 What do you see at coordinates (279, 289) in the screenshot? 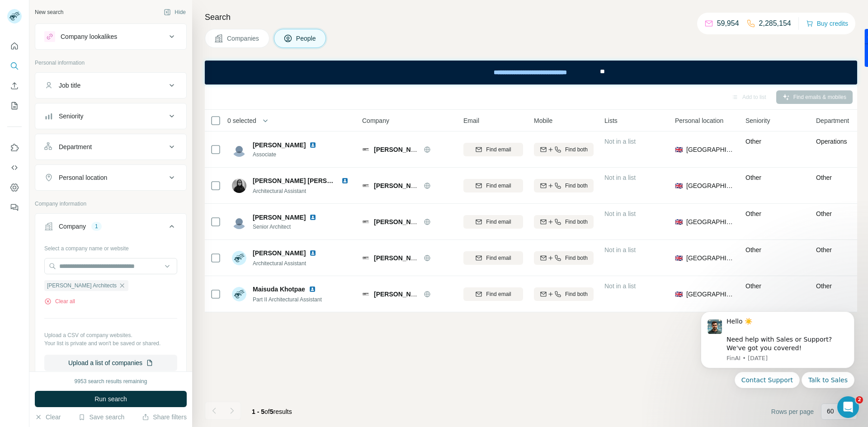
I see `span: Maisuda Khotpae` at bounding box center [279, 289].